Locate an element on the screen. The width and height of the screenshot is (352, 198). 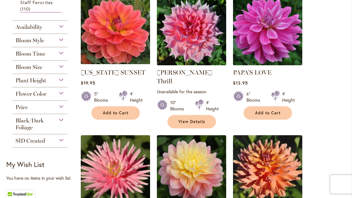
p: Unavailable for the season is located at coordinates (191, 91).